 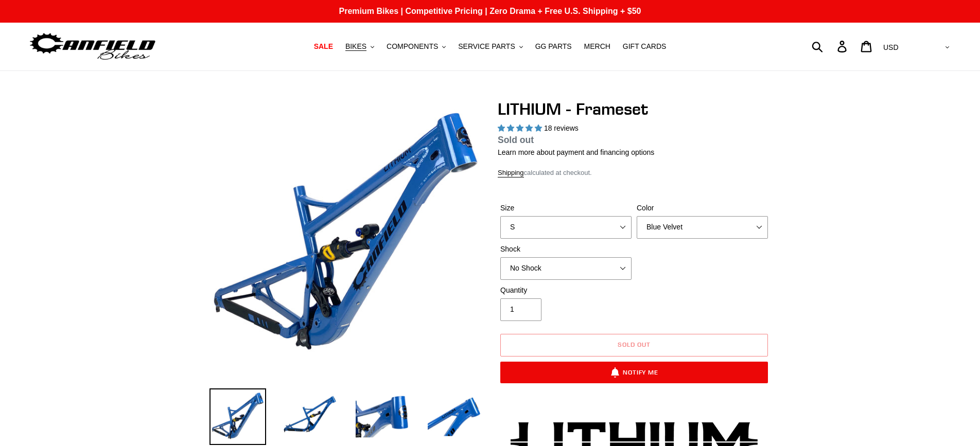 What do you see at coordinates (553, 46) in the screenshot?
I see `a: GG PARTS` at bounding box center [553, 46].